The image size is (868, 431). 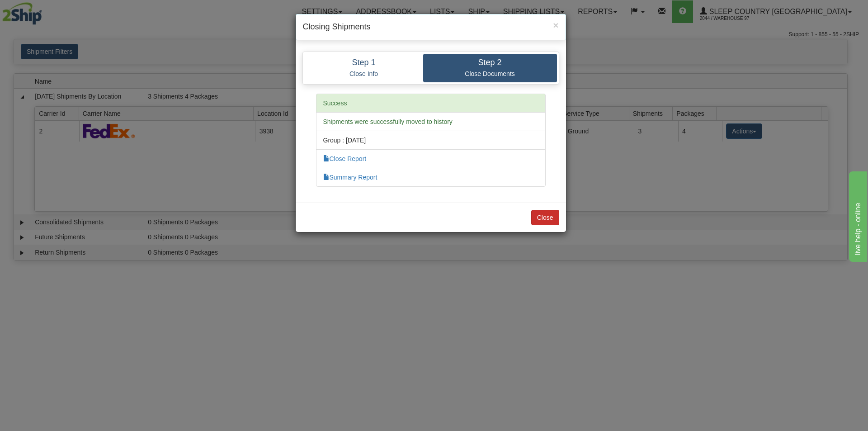 I want to click on a: Step 1 Close Info, so click(x=364, y=68).